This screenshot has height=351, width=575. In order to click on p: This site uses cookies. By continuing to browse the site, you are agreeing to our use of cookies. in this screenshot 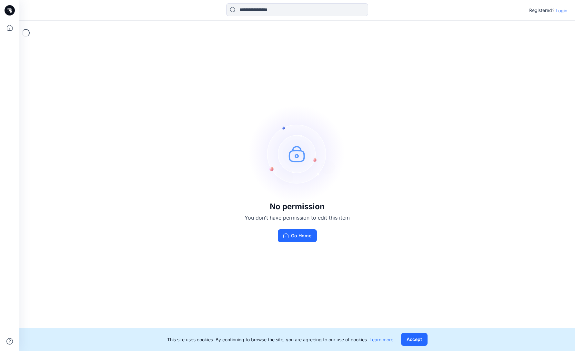, I will do `click(280, 339)`.